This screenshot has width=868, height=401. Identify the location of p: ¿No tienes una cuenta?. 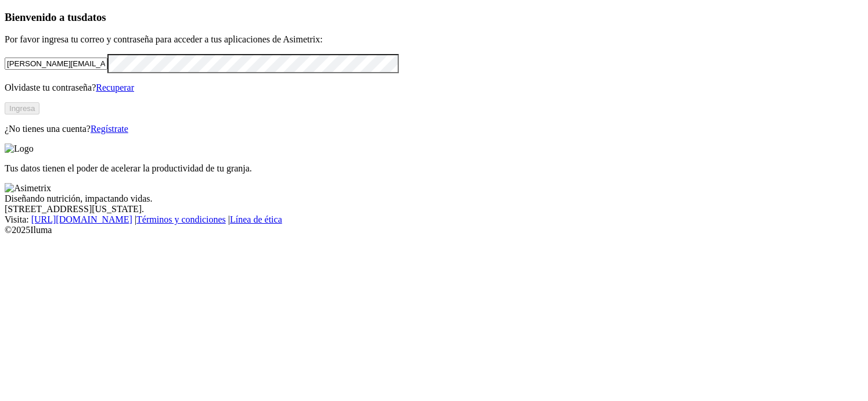
(434, 129).